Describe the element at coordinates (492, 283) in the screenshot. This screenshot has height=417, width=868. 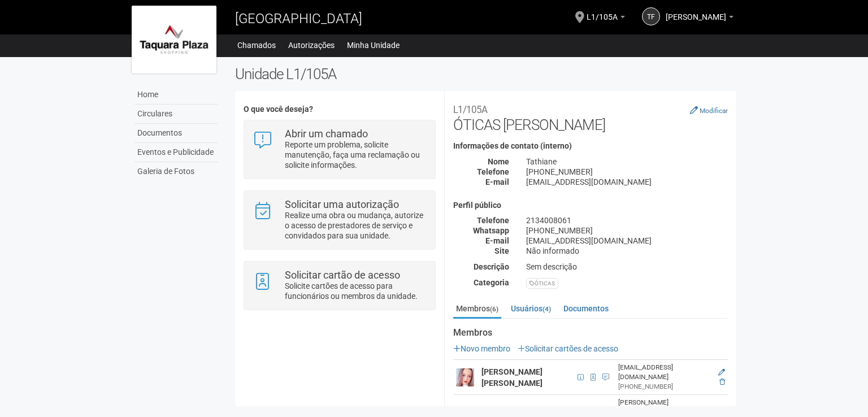
I see `strong: Categoria` at that location.